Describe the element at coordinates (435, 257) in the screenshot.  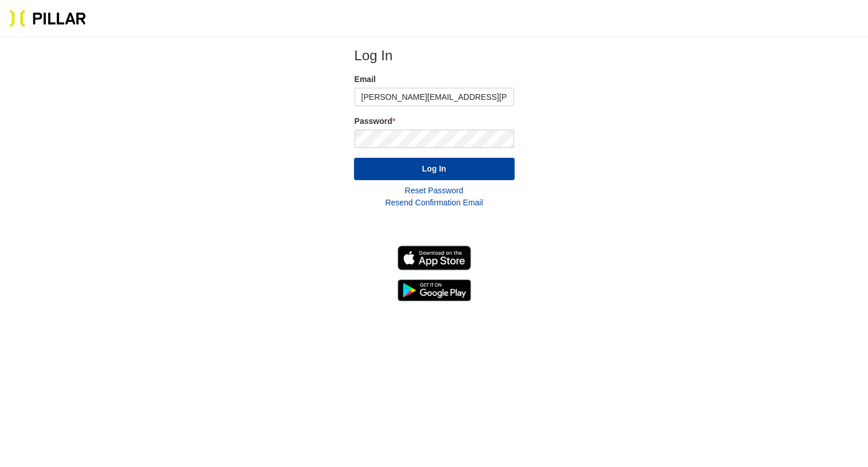
I see `img: Download on the App Store` at that location.